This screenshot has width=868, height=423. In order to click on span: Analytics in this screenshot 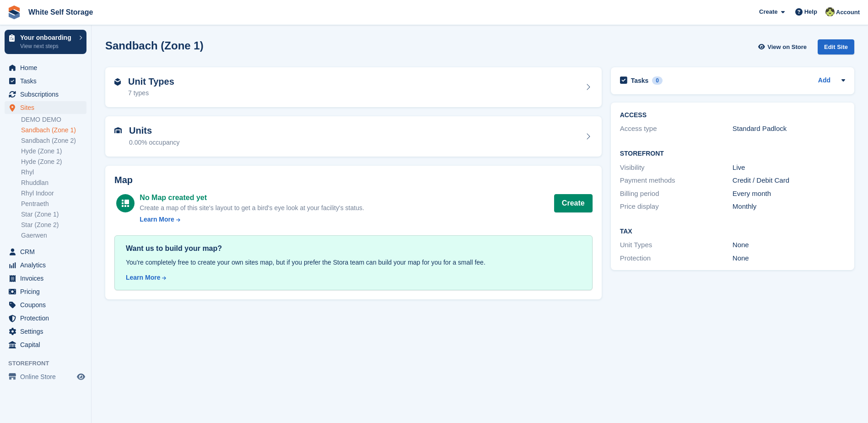, I will do `click(48, 265)`.